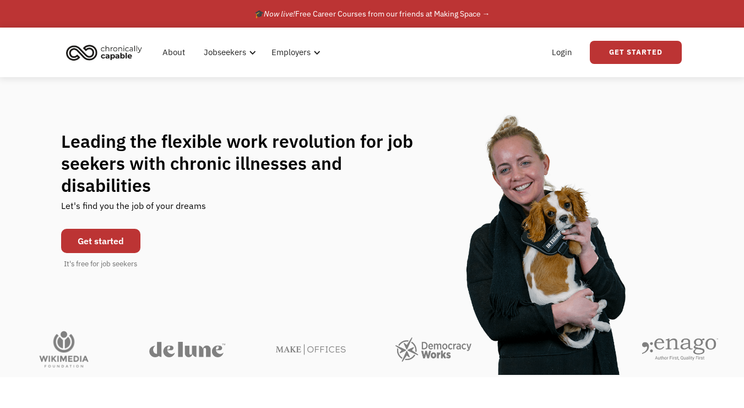 The width and height of the screenshot is (744, 408). I want to click on img: Chronically Capable logo, so click(104, 52).